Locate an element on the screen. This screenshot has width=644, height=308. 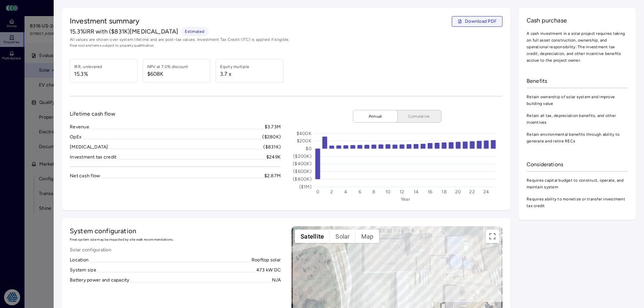
text: $200K is located at coordinates (304, 141).